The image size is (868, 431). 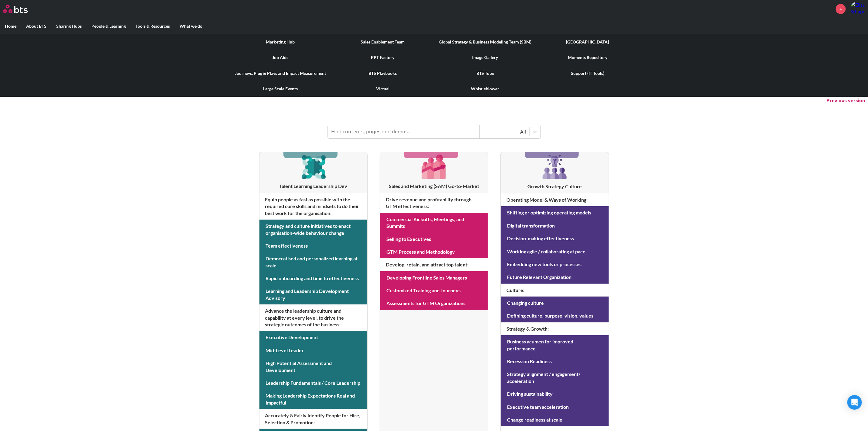 What do you see at coordinates (153, 26) in the screenshot?
I see `label: Tools & Resources` at bounding box center [153, 26].